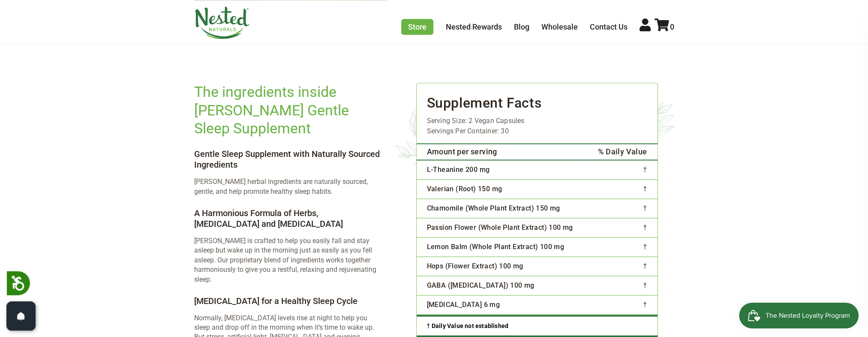 The height and width of the screenshot is (337, 868). I want to click on a: 0, so click(664, 26).